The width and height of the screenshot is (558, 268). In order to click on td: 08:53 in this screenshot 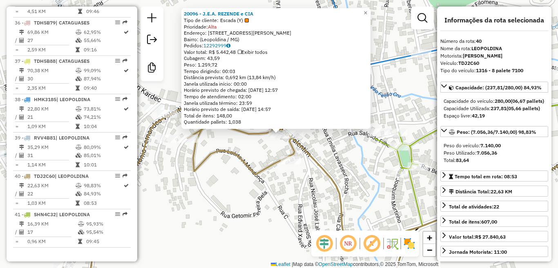, I will do `click(103, 203)`.